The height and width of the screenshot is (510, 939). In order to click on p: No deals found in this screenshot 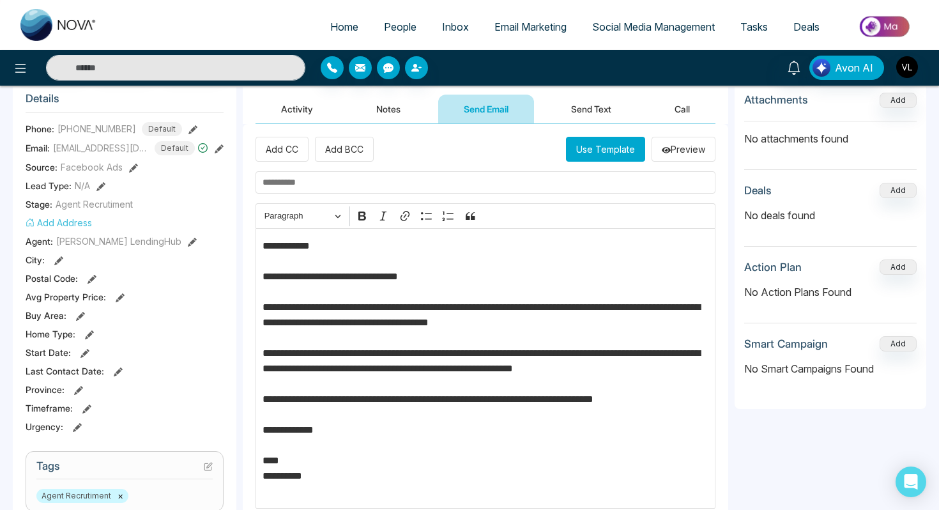, I will do `click(830, 215)`.